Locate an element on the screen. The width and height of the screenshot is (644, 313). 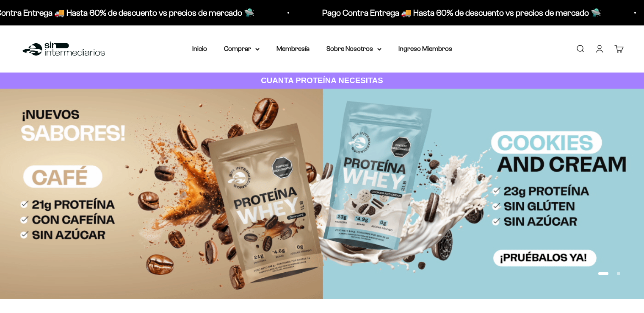
summary: Sobre Nosotros is located at coordinates (354, 48).